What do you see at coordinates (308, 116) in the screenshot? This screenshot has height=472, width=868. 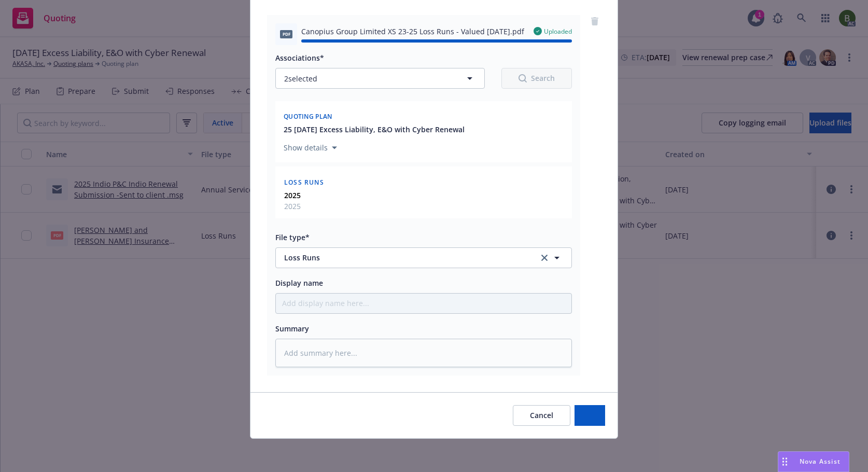 I see `span: Quoting plan` at bounding box center [308, 116].